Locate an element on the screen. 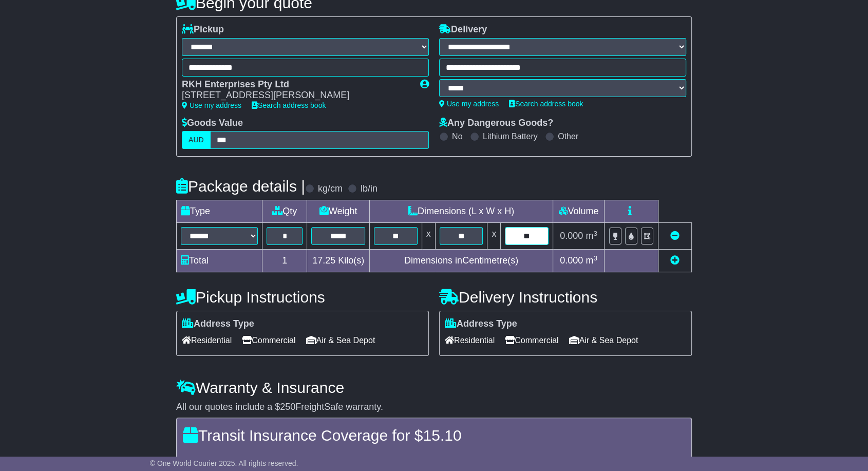 The image size is (868, 471). label: Lithium Battery is located at coordinates (510, 136).